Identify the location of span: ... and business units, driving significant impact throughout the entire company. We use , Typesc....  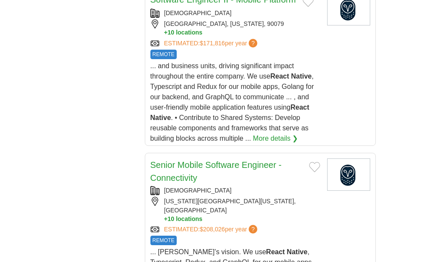
(233, 102).